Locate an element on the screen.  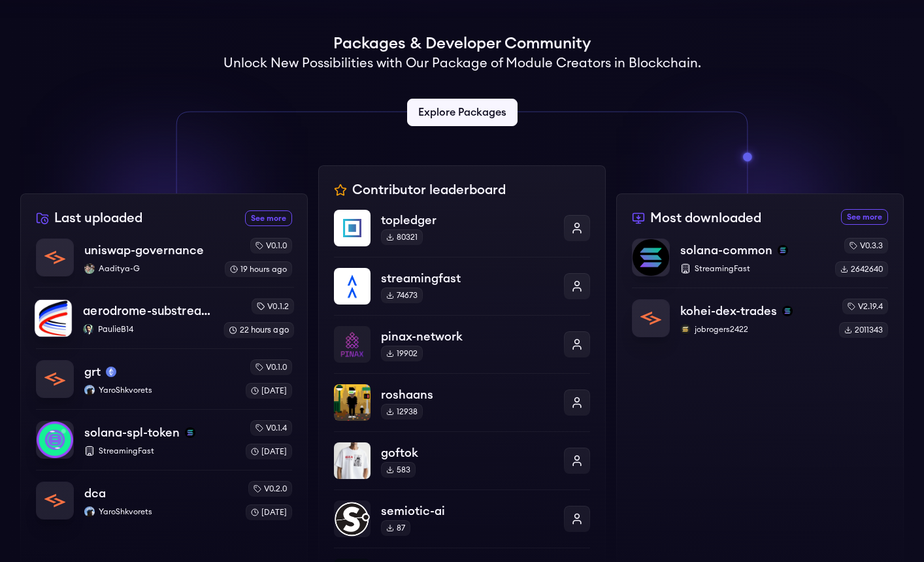
a: topledgertopledger80321 is located at coordinates (462, 233).